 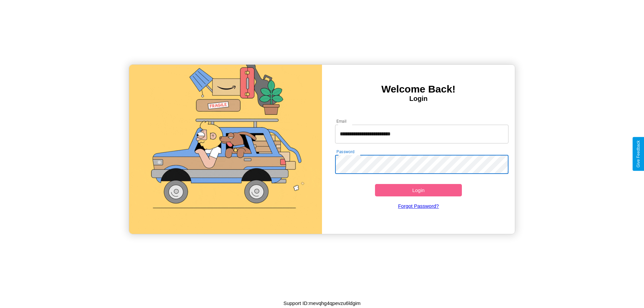 What do you see at coordinates (638, 154) in the screenshot?
I see `div: Give Feedback` at bounding box center [638, 154].